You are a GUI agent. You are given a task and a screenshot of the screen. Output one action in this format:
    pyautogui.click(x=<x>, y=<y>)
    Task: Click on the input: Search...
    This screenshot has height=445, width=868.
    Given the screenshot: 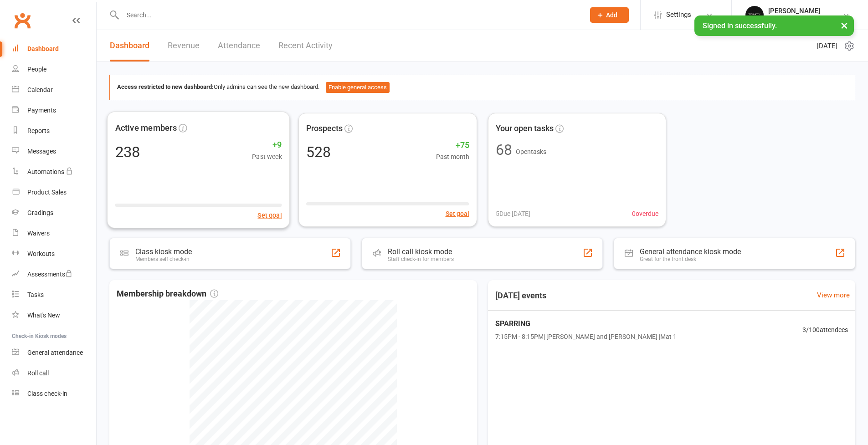 What is the action you would take?
    pyautogui.click(x=349, y=15)
    